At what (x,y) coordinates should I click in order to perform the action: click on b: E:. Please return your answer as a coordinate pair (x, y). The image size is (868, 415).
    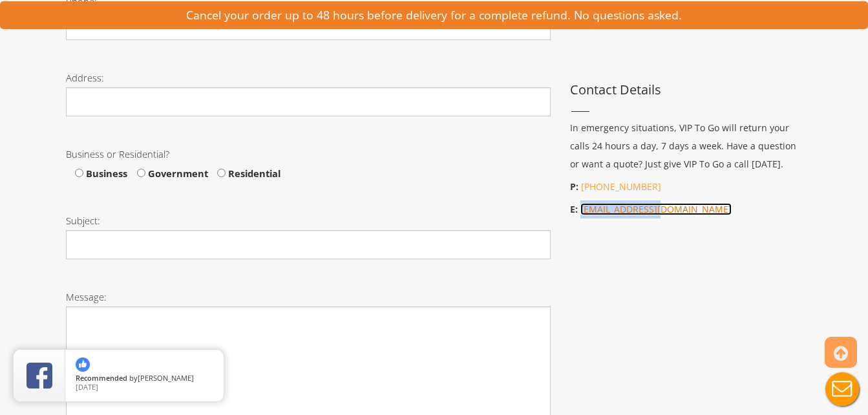
    Looking at the image, I should click on (574, 209).